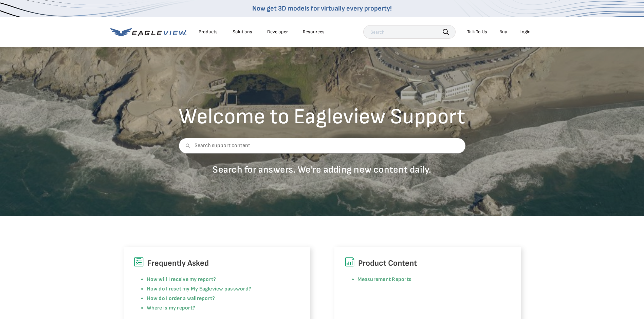 The image size is (644, 319). Describe the element at coordinates (204, 298) in the screenshot. I see `a: report` at that location.